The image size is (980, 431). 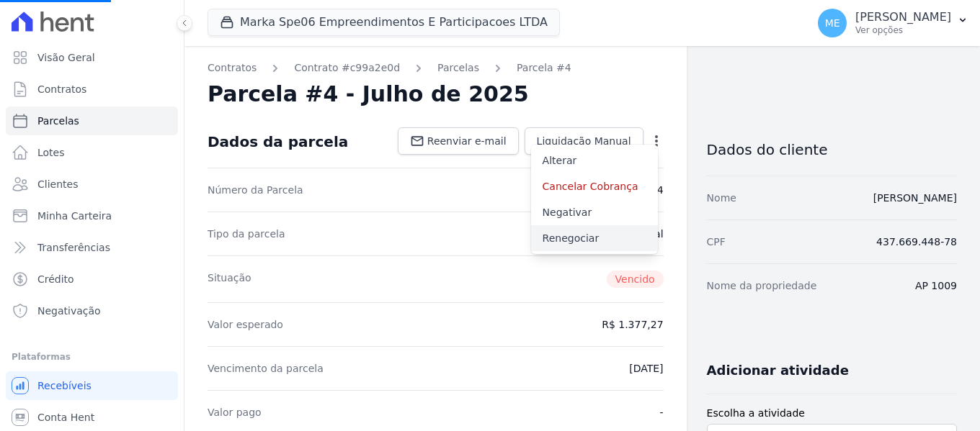 I want to click on a: Negativar, so click(x=594, y=212).